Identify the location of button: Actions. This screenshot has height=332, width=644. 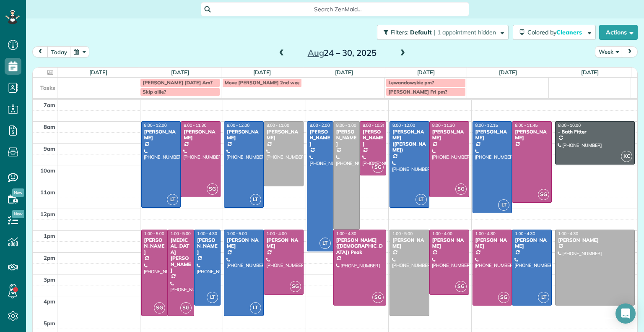
(619, 32).